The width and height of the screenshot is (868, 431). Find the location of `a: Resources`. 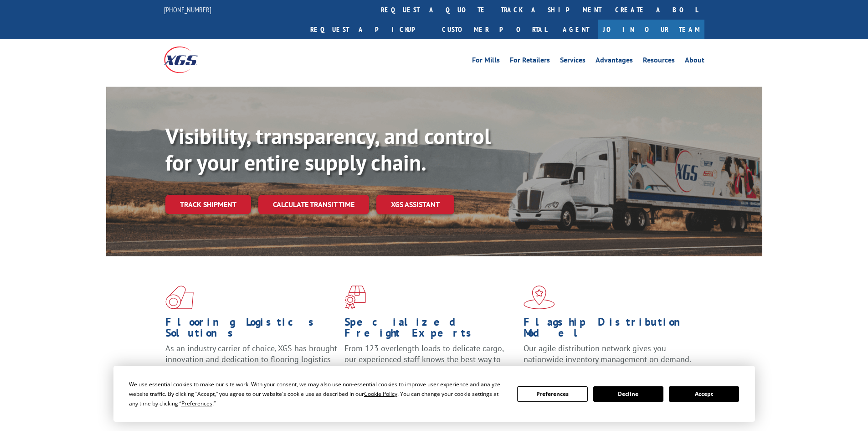

a: Resources is located at coordinates (659, 62).